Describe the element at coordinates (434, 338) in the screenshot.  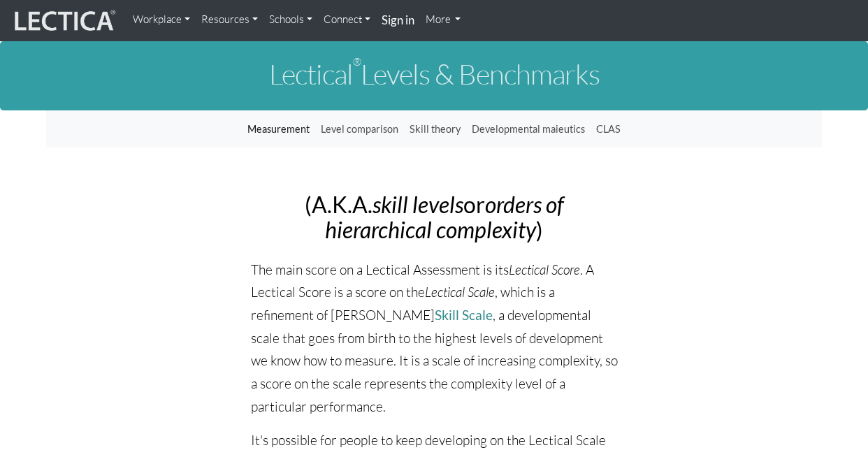
I see `p: The main score on a Lectical Assessment is its . A Lectical Score is a score on the , which is a ...` at that location.